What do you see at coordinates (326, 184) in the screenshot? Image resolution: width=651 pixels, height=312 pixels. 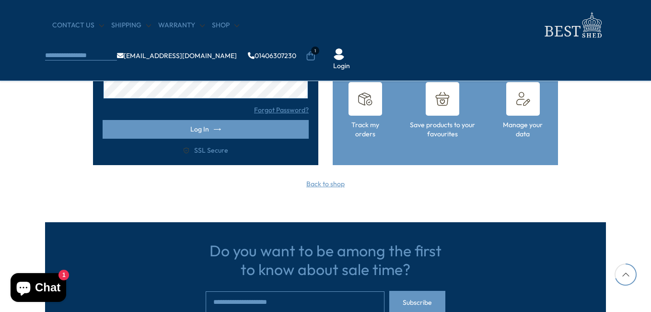 I see `a: Back to shop` at bounding box center [326, 184].